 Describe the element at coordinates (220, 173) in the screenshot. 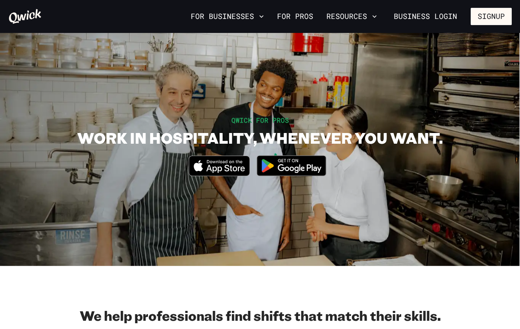

I see `a: Download on the App Store` at that location.